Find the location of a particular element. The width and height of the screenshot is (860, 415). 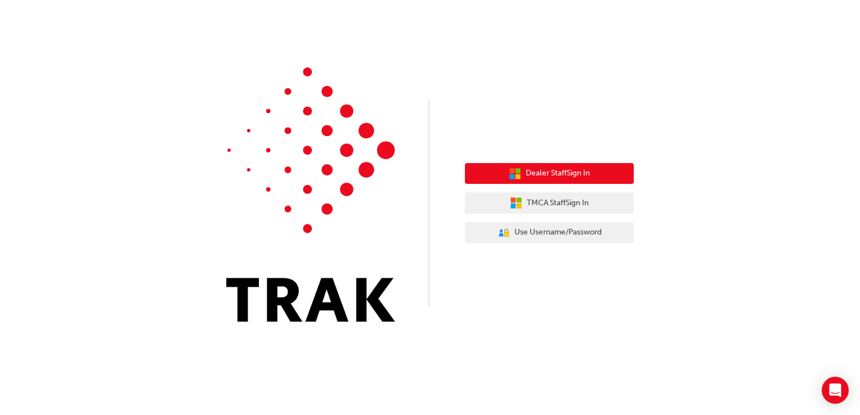

button: Dealer StaffSign In is located at coordinates (549, 174).